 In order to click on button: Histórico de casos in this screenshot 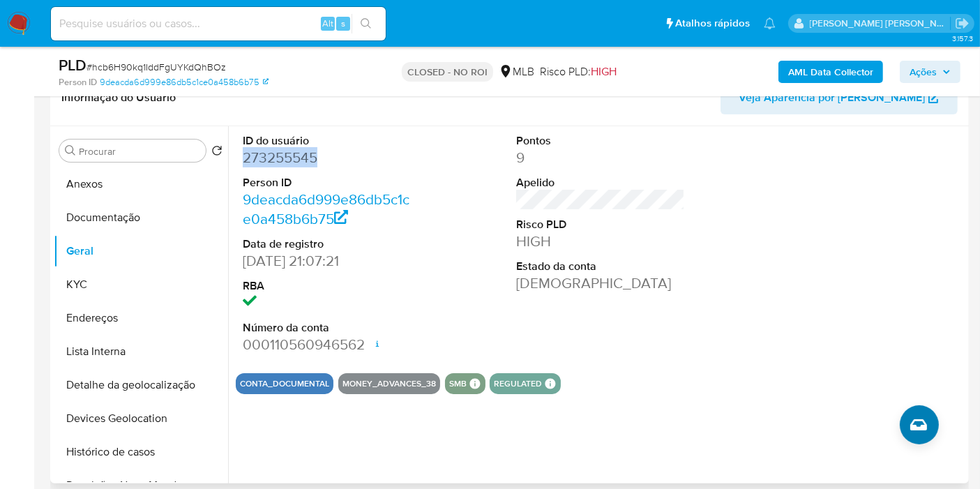, I will do `click(141, 452)`.